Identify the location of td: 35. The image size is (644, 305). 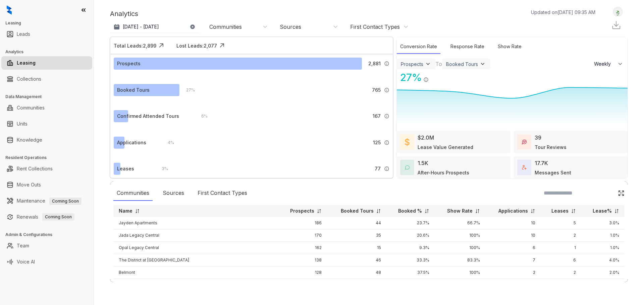
(357, 236).